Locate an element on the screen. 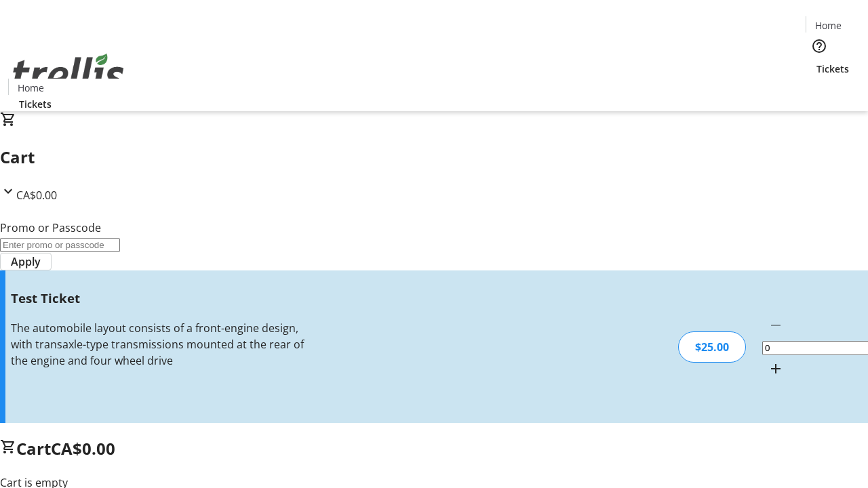 The image size is (868, 488). button: Increment by one is located at coordinates (776, 369).